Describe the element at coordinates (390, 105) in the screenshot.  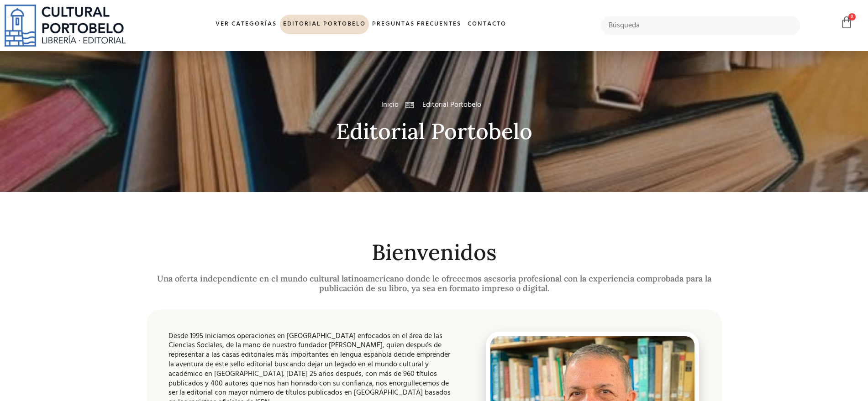
I see `span: Inicio` at that location.